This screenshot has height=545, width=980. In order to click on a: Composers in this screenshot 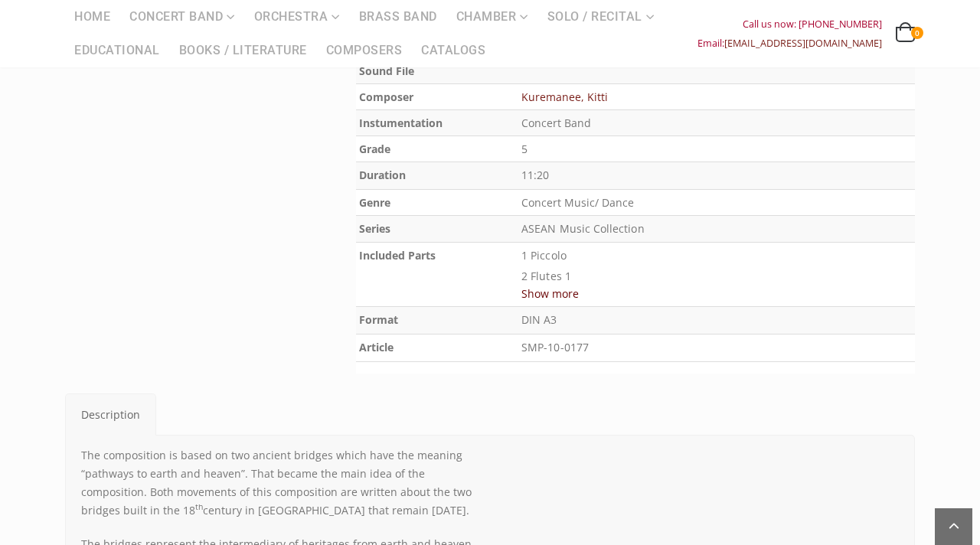, I will do `click(364, 50)`.